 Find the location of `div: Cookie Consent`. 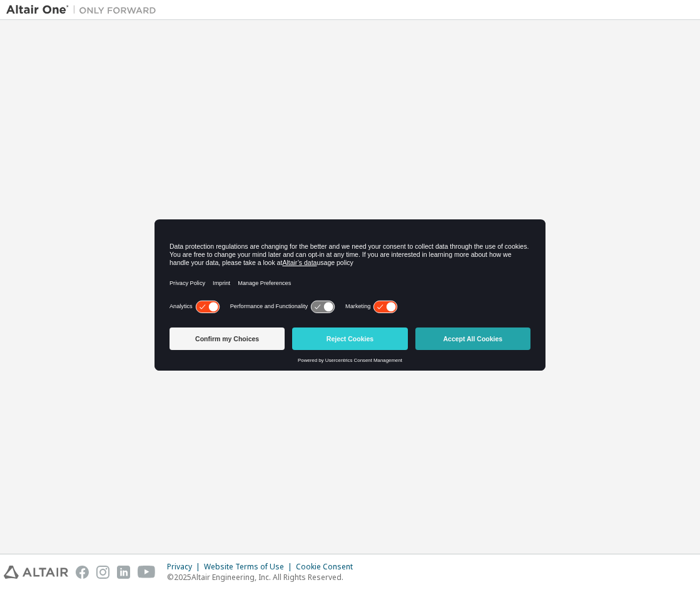

div: Cookie Consent is located at coordinates (327, 567).